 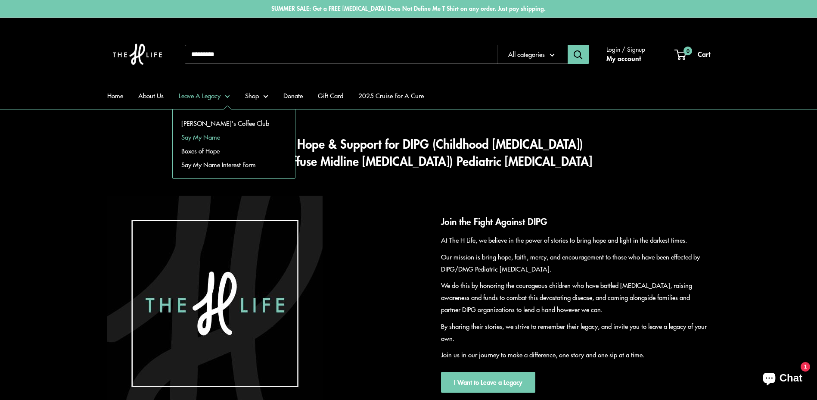 I want to click on a: 2025 Cruise For A Cure, so click(x=391, y=96).